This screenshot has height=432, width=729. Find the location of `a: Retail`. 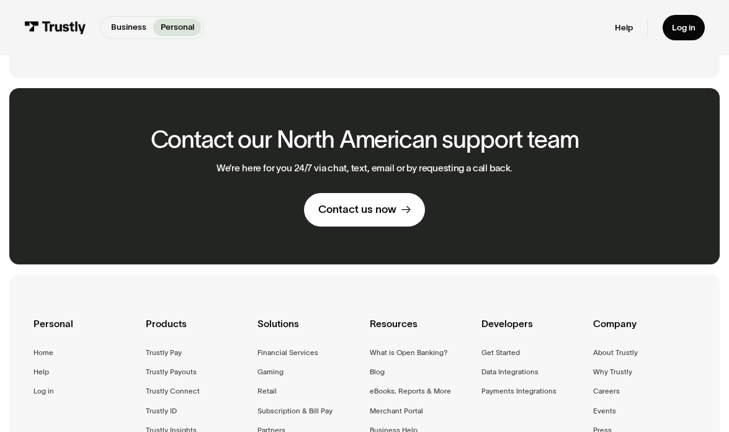

a: Retail is located at coordinates (267, 391).